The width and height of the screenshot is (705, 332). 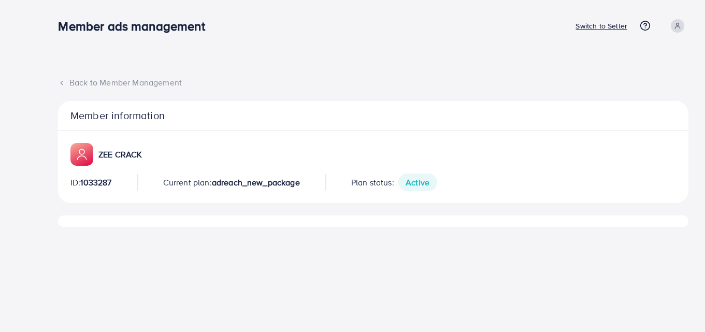 What do you see at coordinates (135, 26) in the screenshot?
I see `h3: Member ads management` at bounding box center [135, 26].